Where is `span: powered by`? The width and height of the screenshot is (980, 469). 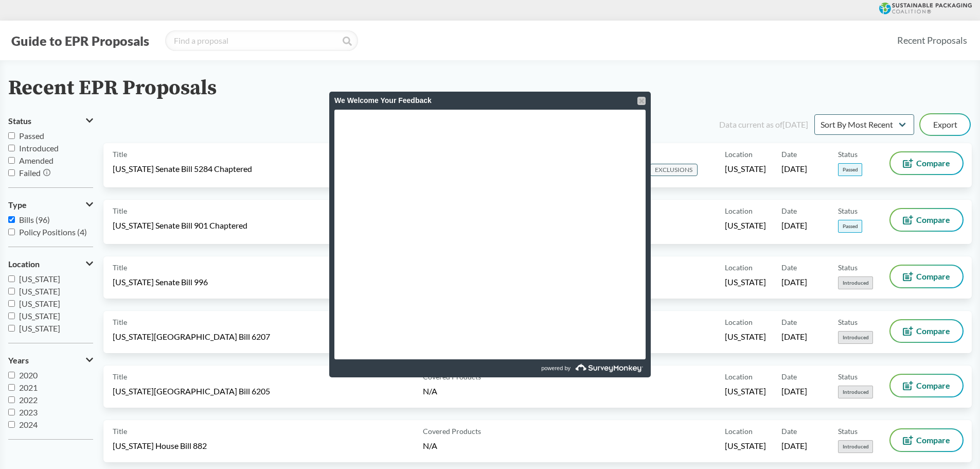
span: powered by is located at coordinates (556, 368).